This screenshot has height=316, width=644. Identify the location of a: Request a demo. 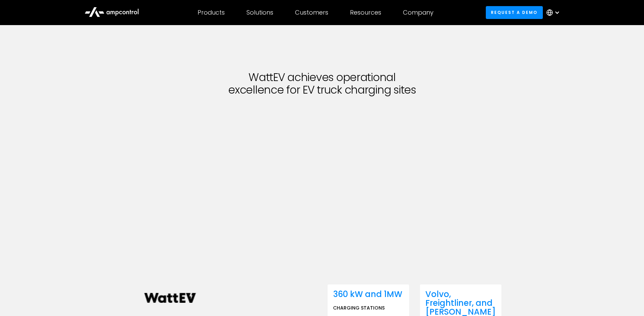
(515, 13).